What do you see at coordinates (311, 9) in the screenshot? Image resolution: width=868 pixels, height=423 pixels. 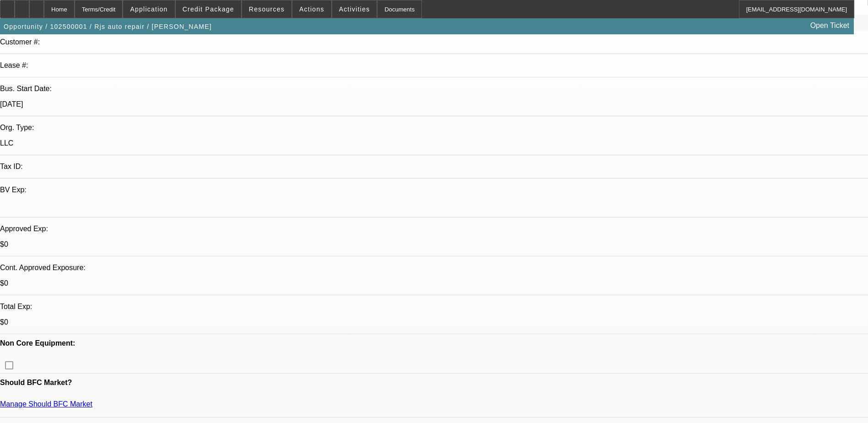 I see `span: Actions` at bounding box center [311, 9].